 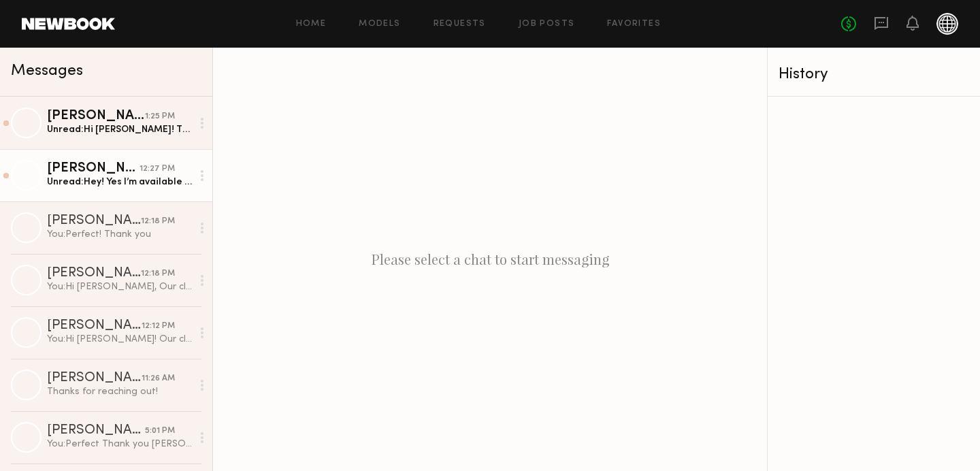 I want to click on a: Favorites, so click(x=634, y=23).